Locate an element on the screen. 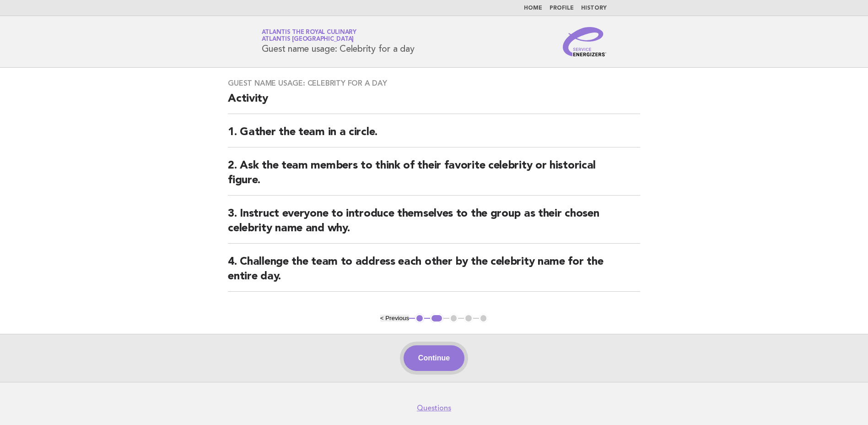  button: 2 is located at coordinates (436, 318).